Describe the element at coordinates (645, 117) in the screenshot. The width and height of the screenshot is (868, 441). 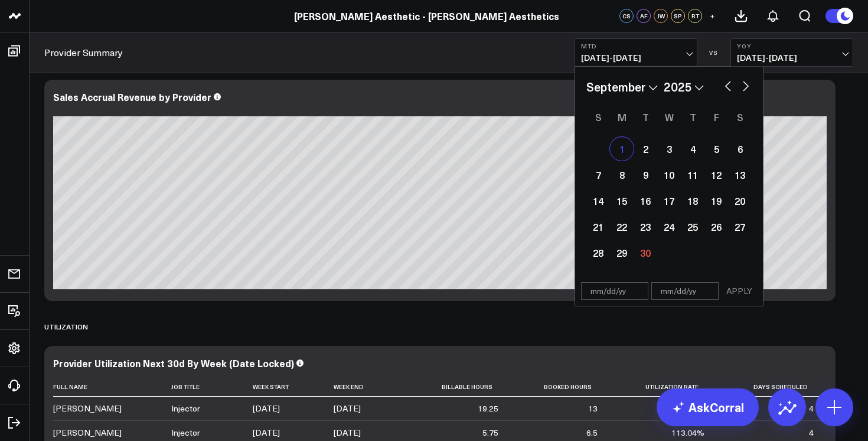
I see `div: Tuesday` at that location.